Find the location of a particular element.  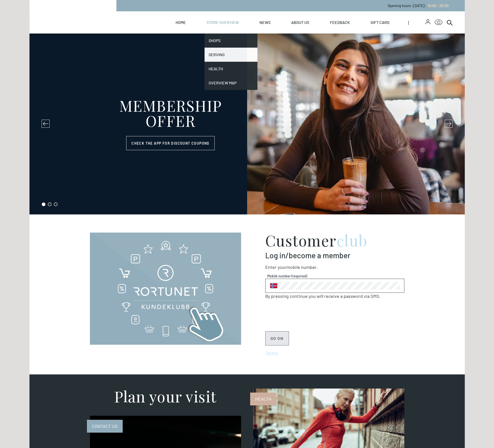

a: Serving is located at coordinates (231, 55).